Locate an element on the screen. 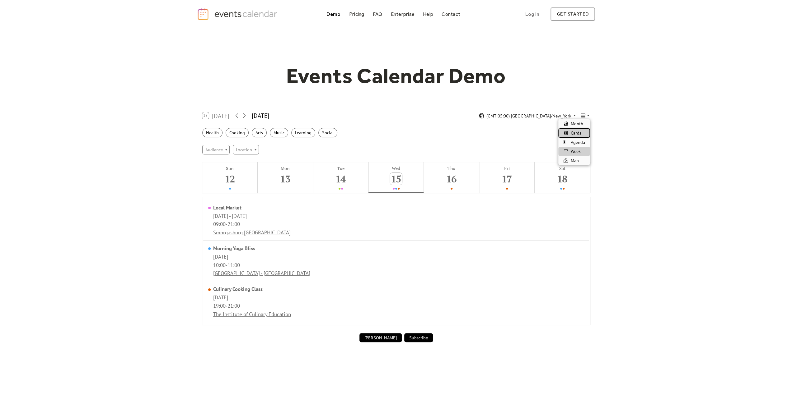  a: Enterprise is located at coordinates (402, 14).